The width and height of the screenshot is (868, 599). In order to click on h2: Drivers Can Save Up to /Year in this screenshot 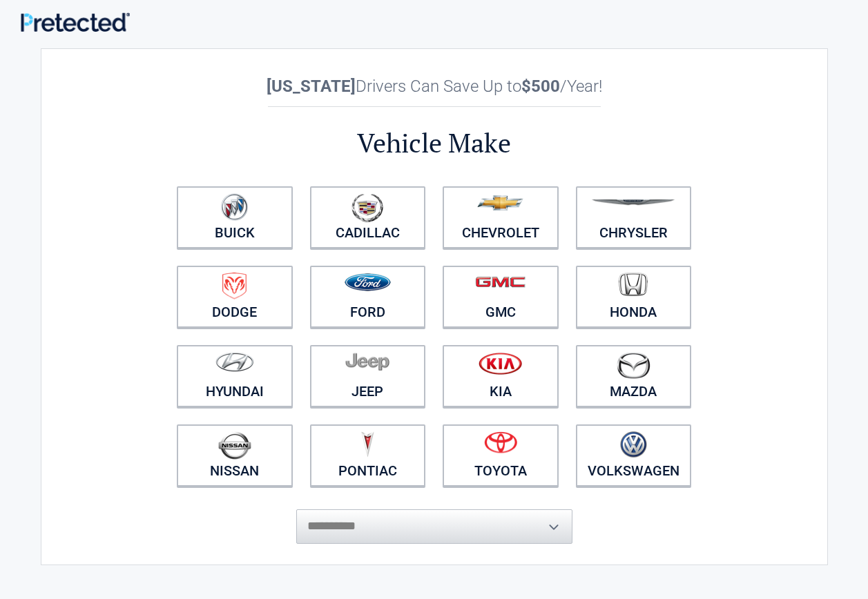, I will do `click(434, 86)`.